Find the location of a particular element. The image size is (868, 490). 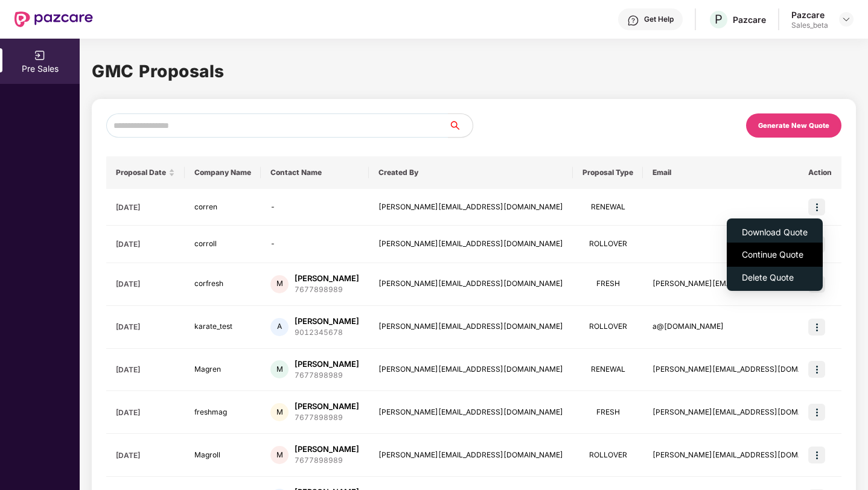

td: freshmag is located at coordinates (223, 413).